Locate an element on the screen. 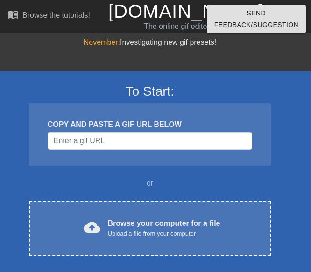 The height and width of the screenshot is (272, 311). input: Username is located at coordinates (150, 141).